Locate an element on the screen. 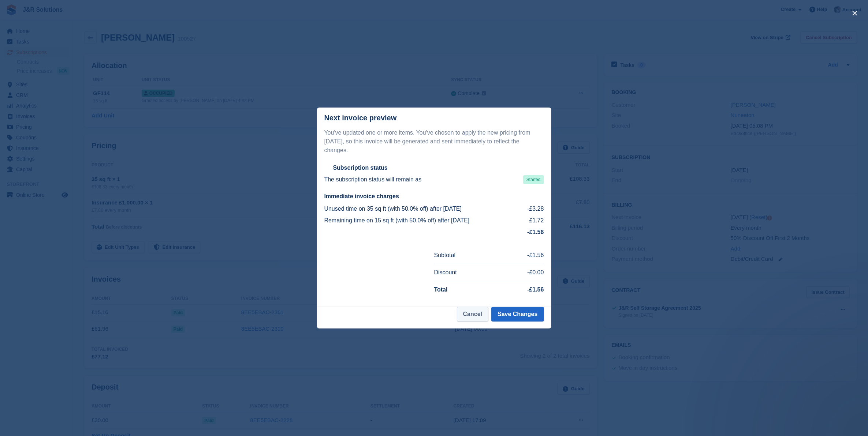 The height and width of the screenshot is (436, 868). span: Started is located at coordinates (533, 180).